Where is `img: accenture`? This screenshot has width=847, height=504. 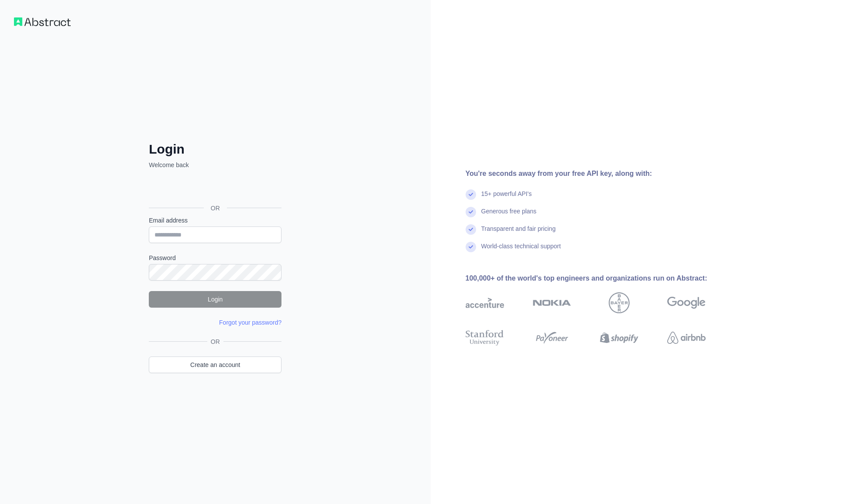 img: accenture is located at coordinates (485, 303).